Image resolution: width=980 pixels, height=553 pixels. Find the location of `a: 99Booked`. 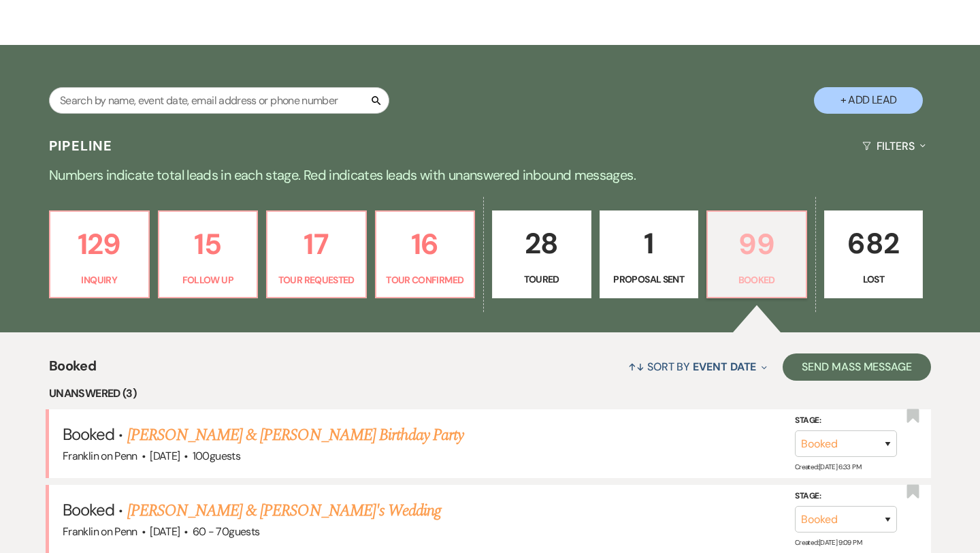

a: 99Booked is located at coordinates (757, 255).